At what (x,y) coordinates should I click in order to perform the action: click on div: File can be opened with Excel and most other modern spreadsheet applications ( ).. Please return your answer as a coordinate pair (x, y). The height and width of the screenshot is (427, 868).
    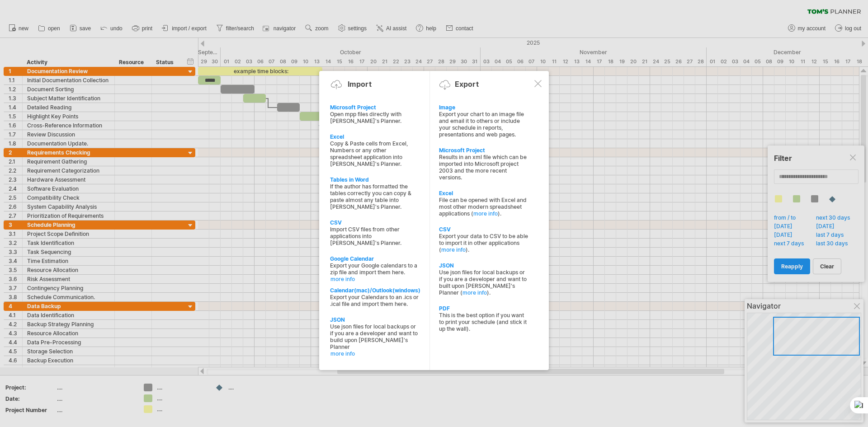
    Looking at the image, I should click on (484, 207).